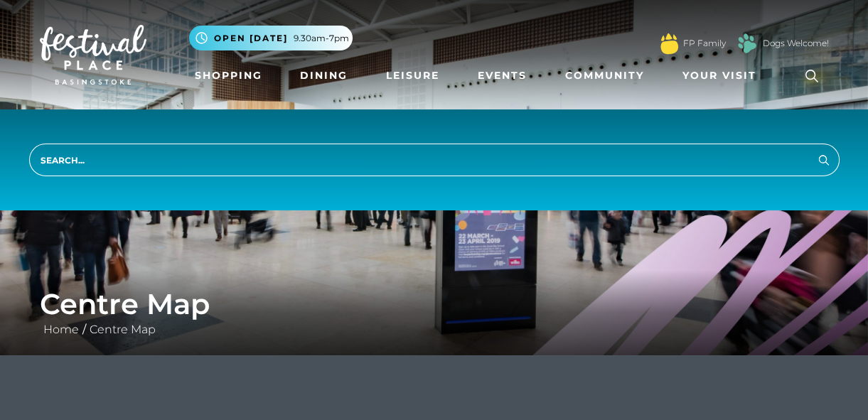 This screenshot has width=868, height=420. Describe the element at coordinates (705, 44) in the screenshot. I see `a: FP Family` at that location.